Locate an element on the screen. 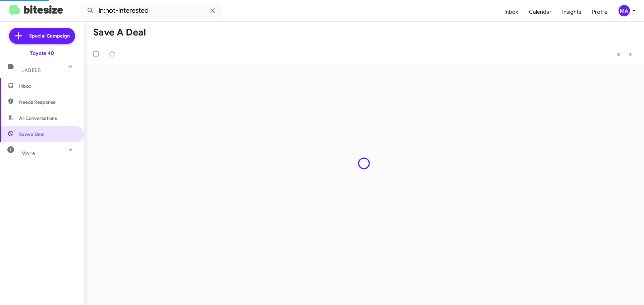  span: Calendar is located at coordinates (540, 12).